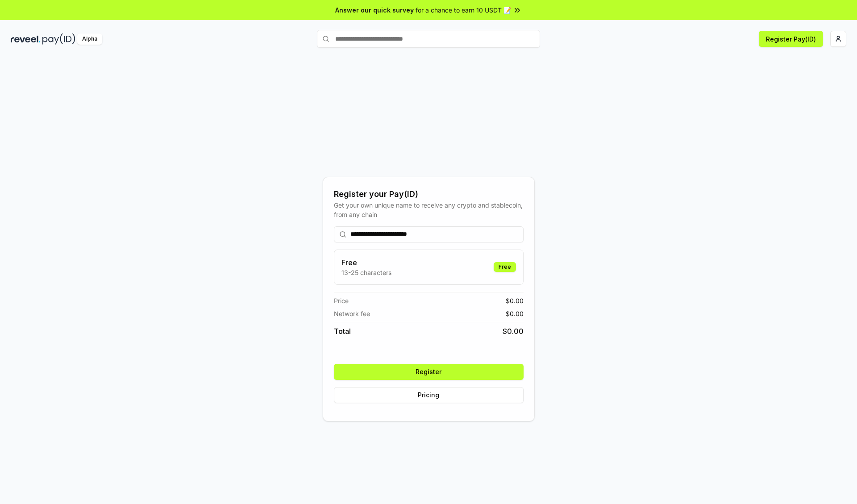  I want to click on span: Network fee, so click(352, 313).